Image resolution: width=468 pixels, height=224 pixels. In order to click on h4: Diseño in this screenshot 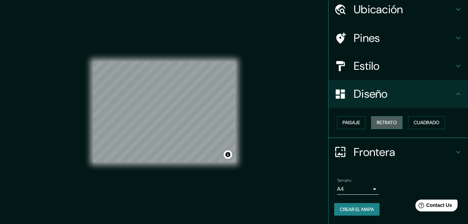, I will do `click(404, 94)`.